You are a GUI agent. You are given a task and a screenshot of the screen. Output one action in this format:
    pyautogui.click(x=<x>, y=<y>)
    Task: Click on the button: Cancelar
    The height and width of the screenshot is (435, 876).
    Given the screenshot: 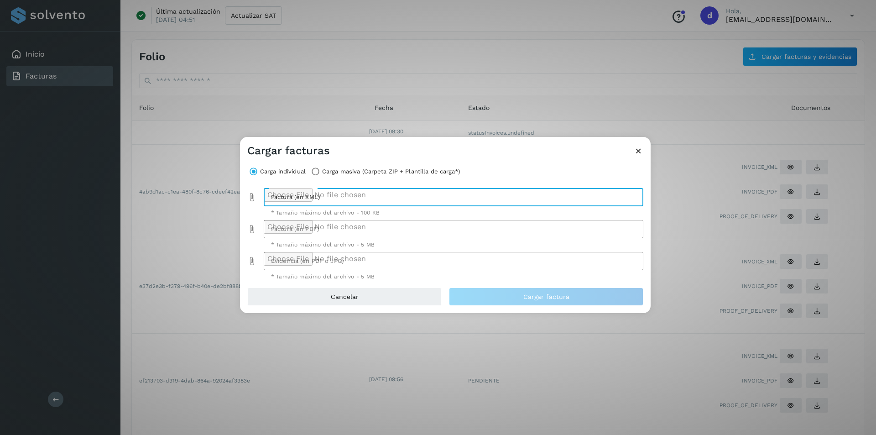 What is the action you would take?
    pyautogui.click(x=344, y=296)
    